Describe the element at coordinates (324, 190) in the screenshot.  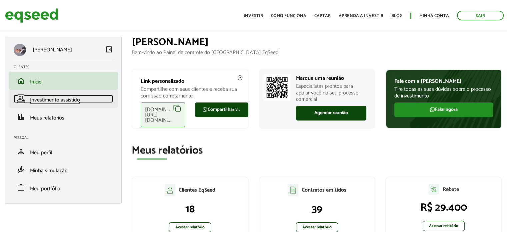
I see `p: Contratos emitidos` at that location.